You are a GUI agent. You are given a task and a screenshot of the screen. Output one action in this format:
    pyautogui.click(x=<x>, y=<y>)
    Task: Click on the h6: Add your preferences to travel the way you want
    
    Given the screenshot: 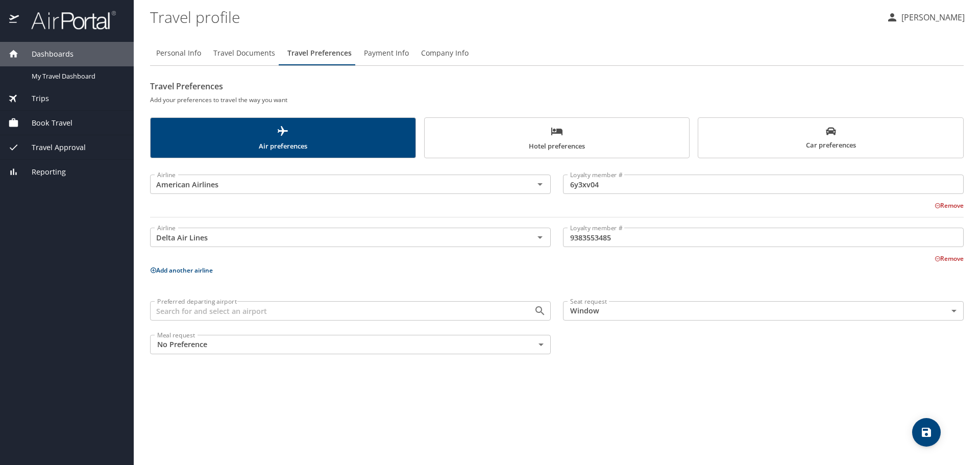 What is the action you would take?
    pyautogui.click(x=557, y=99)
    